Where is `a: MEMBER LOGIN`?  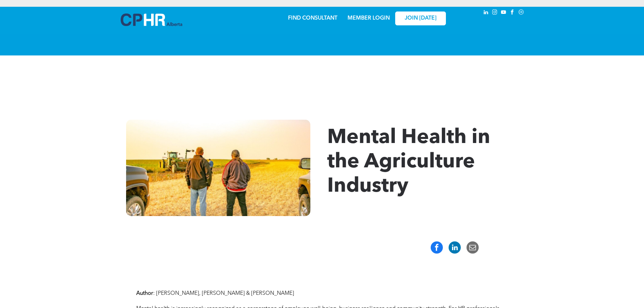
a: MEMBER LOGIN is located at coordinates (368, 19).